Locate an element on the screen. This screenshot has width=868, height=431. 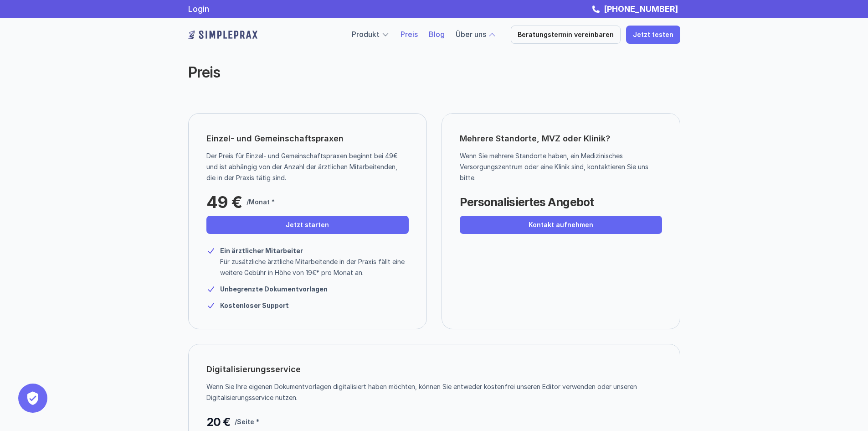
p: Der Preis für Einzel- und Gemeinschaftspraxen beginnt bei 49€ und ist abhängig von der Anzahl der... is located at coordinates (304, 167).